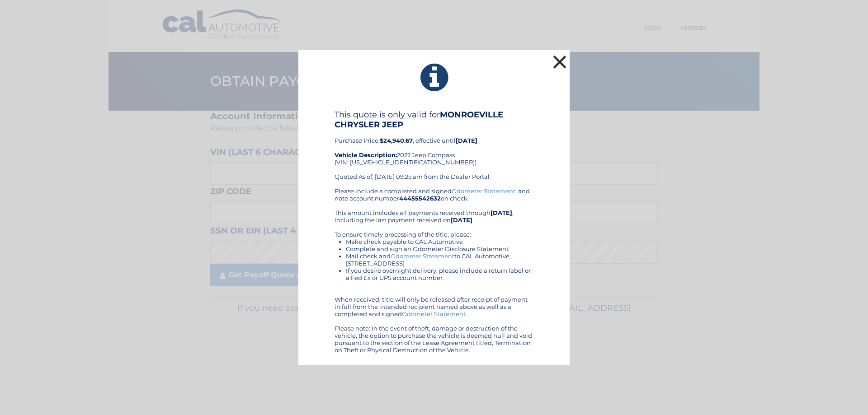  What do you see at coordinates (434, 120) in the screenshot?
I see `h4: This quote is only valid for` at bounding box center [434, 120].